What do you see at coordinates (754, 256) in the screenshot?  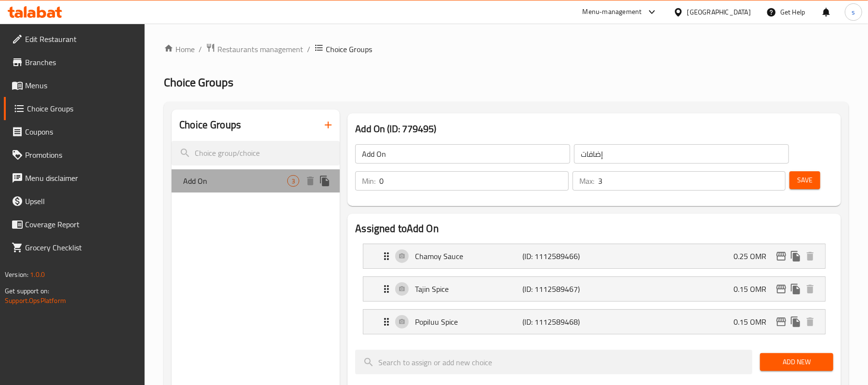 I see `p: 0.25 OMR` at bounding box center [754, 256].